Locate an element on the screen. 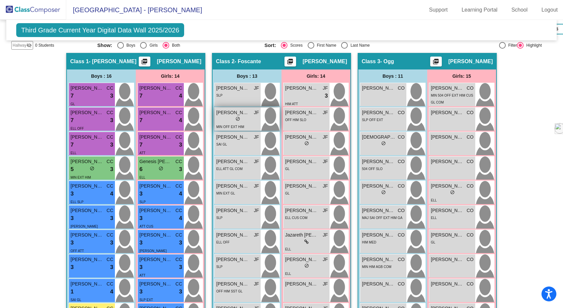 The image size is (563, 308). span: ELL ATT GL COM is located at coordinates (229, 169).